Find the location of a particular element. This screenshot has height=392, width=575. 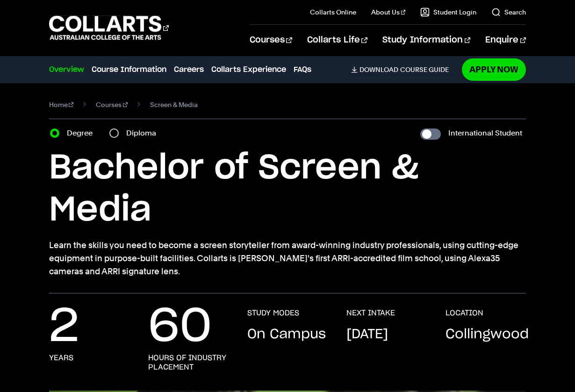

span: Download is located at coordinates (378, 70).